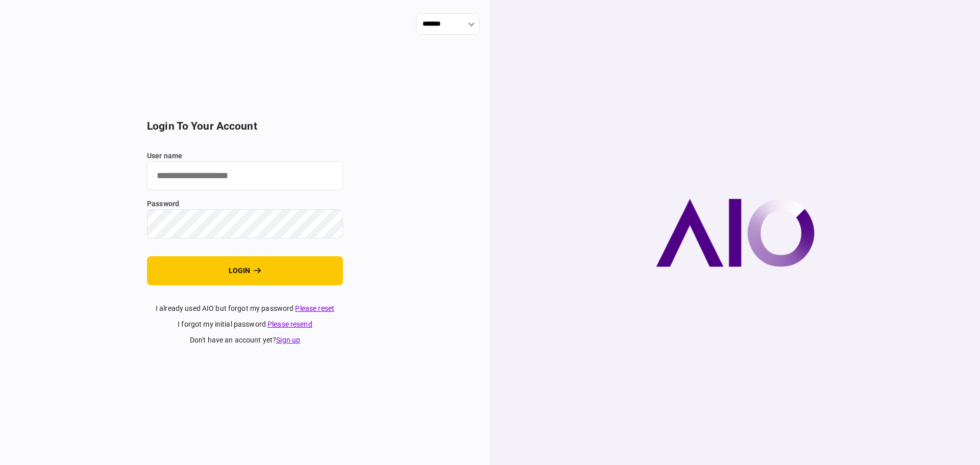 The height and width of the screenshot is (465, 980). Describe the element at coordinates (245, 156) in the screenshot. I see `label: user name` at that location.